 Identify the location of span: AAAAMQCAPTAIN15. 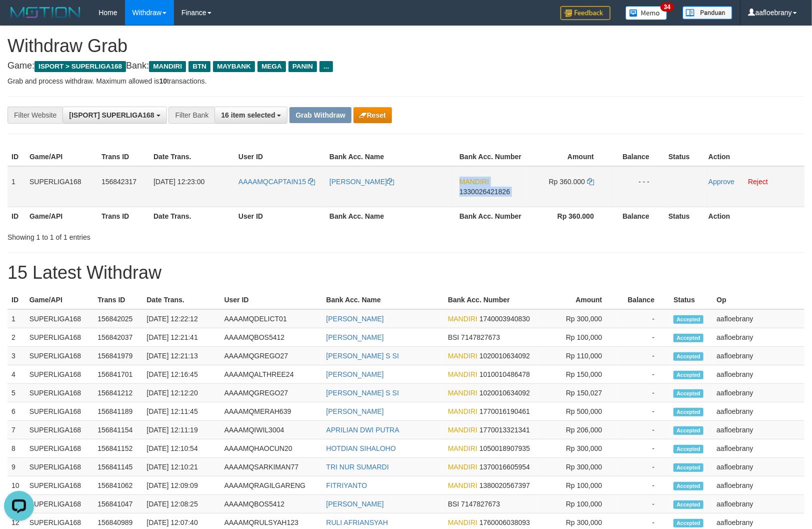
(272, 182).